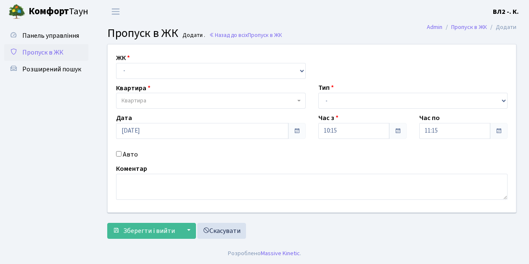 This screenshot has width=529, height=264. I want to click on label: Дата, so click(124, 118).